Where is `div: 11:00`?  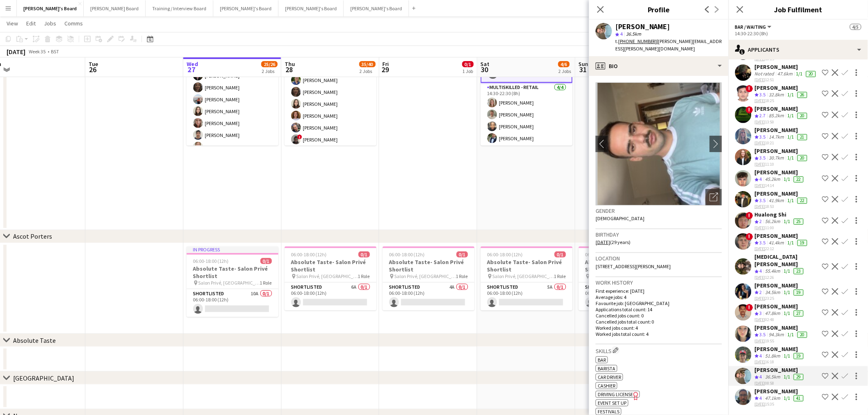
div: 11:00 is located at coordinates (780, 228).